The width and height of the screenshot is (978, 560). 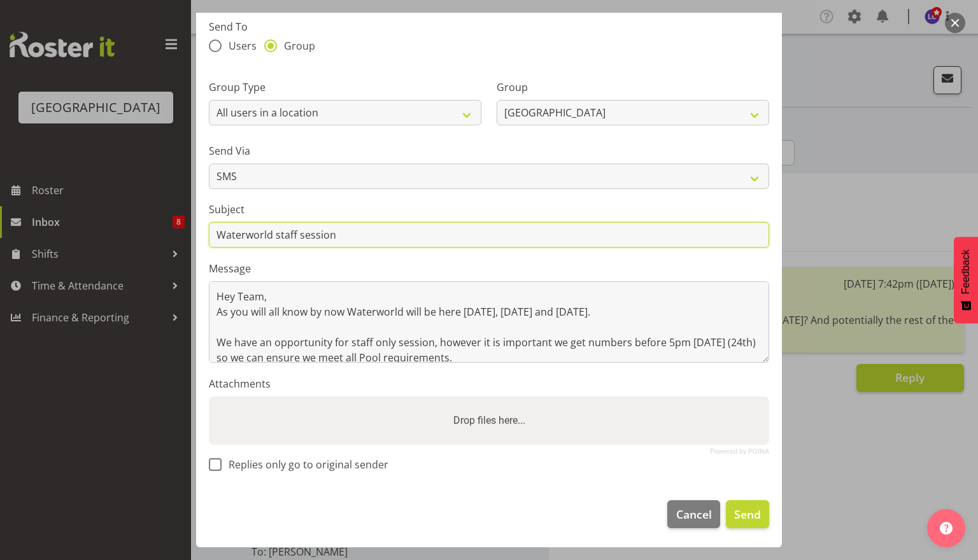 What do you see at coordinates (693, 514) in the screenshot?
I see `button: Cancel` at bounding box center [693, 514].